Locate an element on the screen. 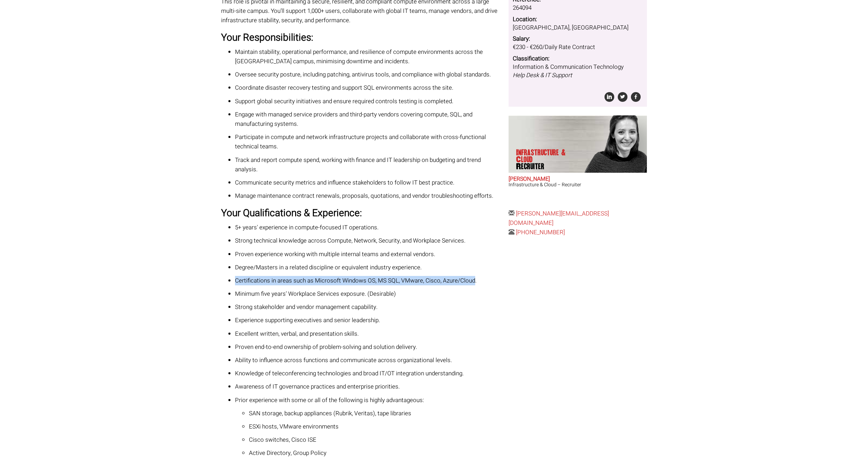 The height and width of the screenshot is (457, 868). span: Recruiter is located at coordinates (543, 167).